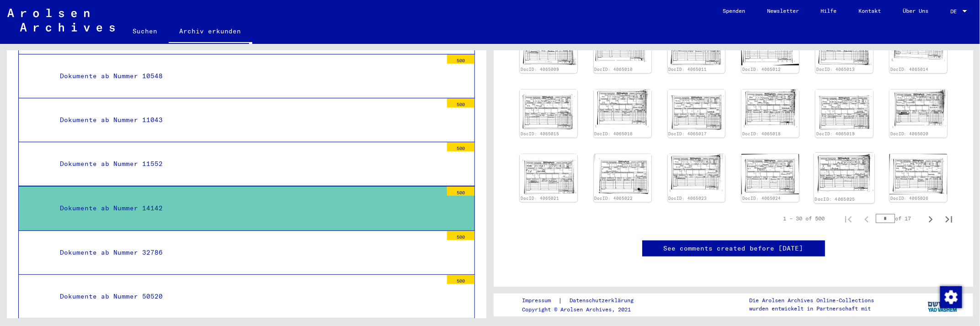 The image size is (980, 326). I want to click on a: DocID: 4065011, so click(687, 69).